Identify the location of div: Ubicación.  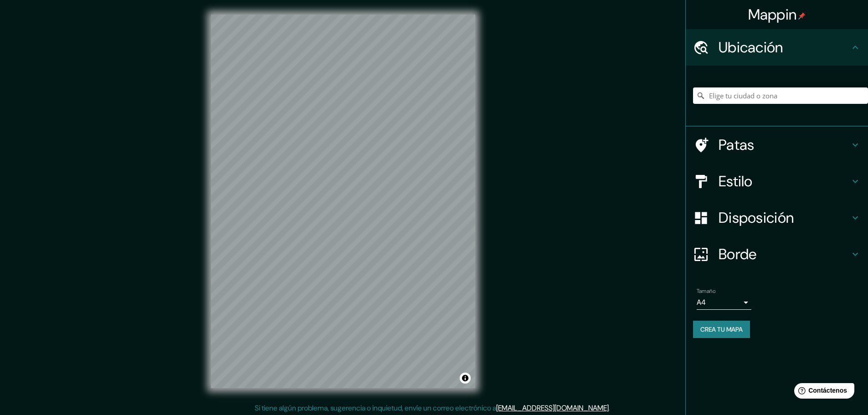
(776, 47).